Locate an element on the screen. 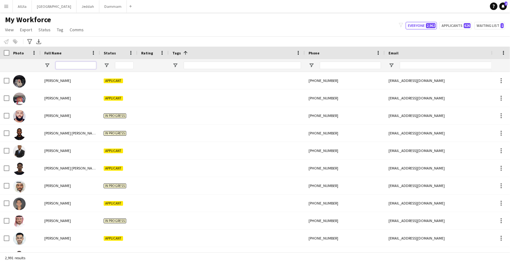 The image size is (510, 263). a: Status is located at coordinates (44, 30).